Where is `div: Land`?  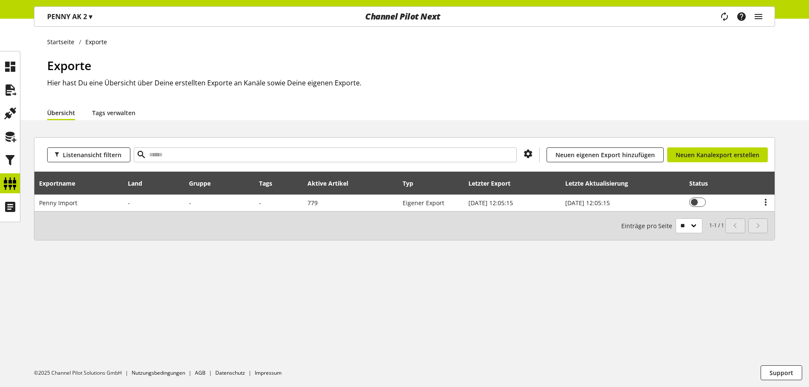 div: Land is located at coordinates (139, 183).